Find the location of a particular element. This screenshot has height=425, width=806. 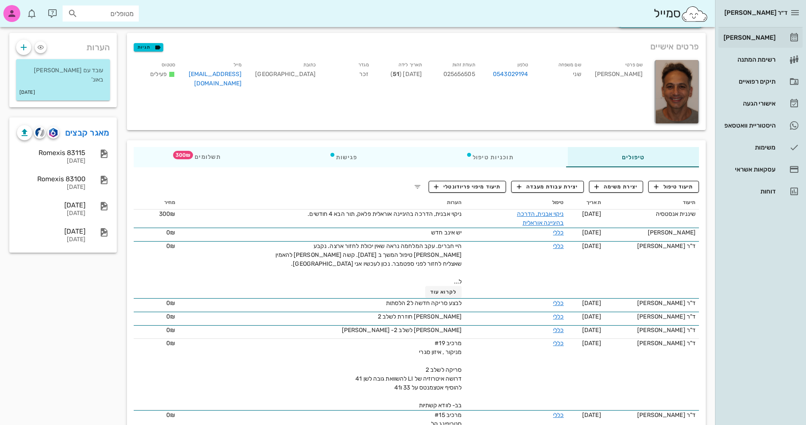

span: ניקוי אבנית, הדרכה בהיגיינה אוראלית פלאק, תור הבא 4 חודשים. is located at coordinates (384, 214).